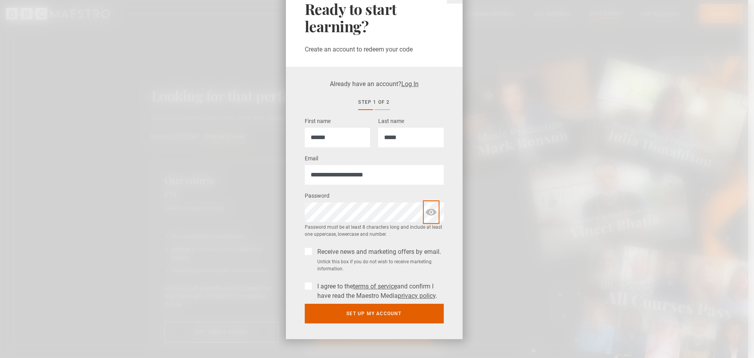 The height and width of the screenshot is (358, 754). Describe the element at coordinates (379, 265) in the screenshot. I see `small: Untick this box if you do not wish to receive marketing information.` at that location.